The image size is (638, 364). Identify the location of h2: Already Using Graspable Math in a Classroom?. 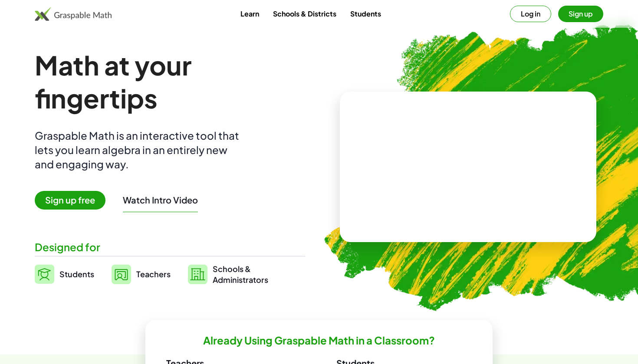
(319, 340).